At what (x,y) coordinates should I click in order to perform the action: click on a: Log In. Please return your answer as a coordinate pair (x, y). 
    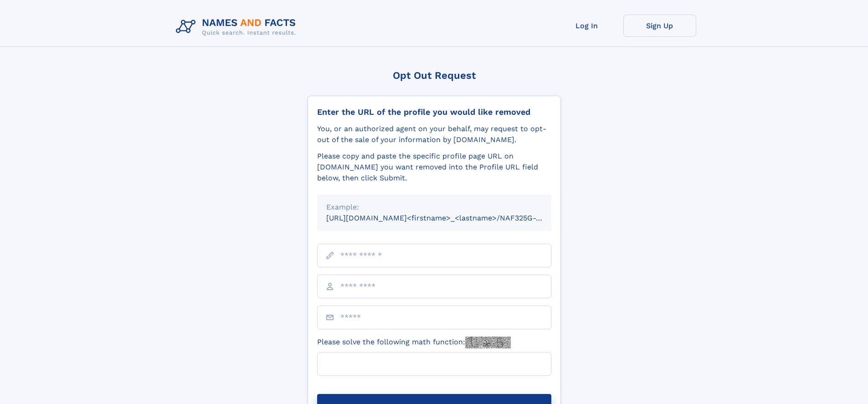
    Looking at the image, I should click on (587, 25).